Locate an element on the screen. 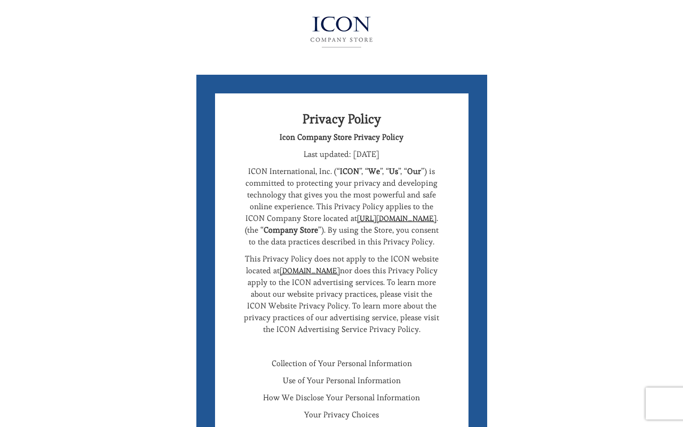  p: Use of Your Personal Information is located at coordinates (341, 380).